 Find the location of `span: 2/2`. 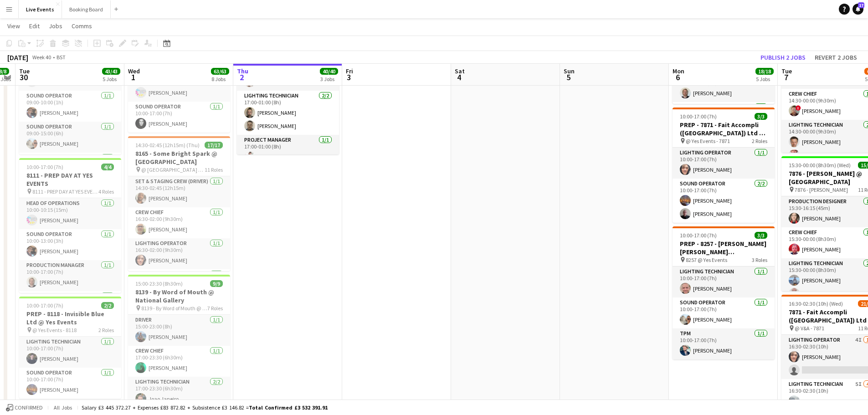

span: 2/2 is located at coordinates (108, 306).